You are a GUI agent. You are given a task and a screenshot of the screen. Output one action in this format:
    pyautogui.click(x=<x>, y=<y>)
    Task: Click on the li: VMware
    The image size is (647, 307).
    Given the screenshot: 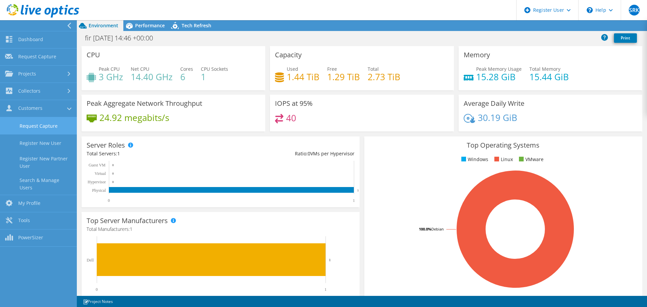 What is the action you would take?
    pyautogui.click(x=530, y=159)
    